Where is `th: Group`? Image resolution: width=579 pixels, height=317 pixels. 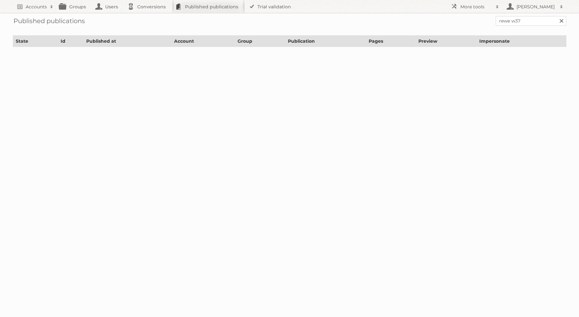 th: Group is located at coordinates (260, 41).